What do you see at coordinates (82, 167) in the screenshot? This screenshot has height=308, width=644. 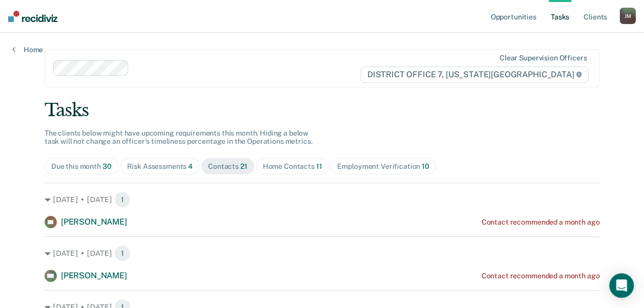 I see `div: Due this month` at bounding box center [82, 167].